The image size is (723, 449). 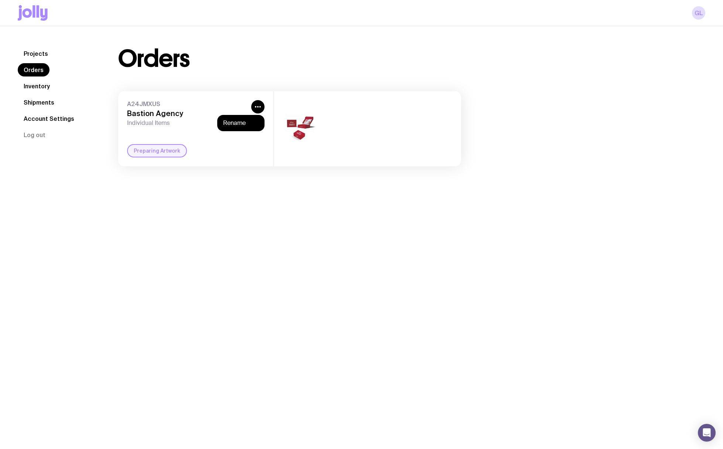 What do you see at coordinates (157, 151) in the screenshot?
I see `div: Preparing Artwork` at bounding box center [157, 151].